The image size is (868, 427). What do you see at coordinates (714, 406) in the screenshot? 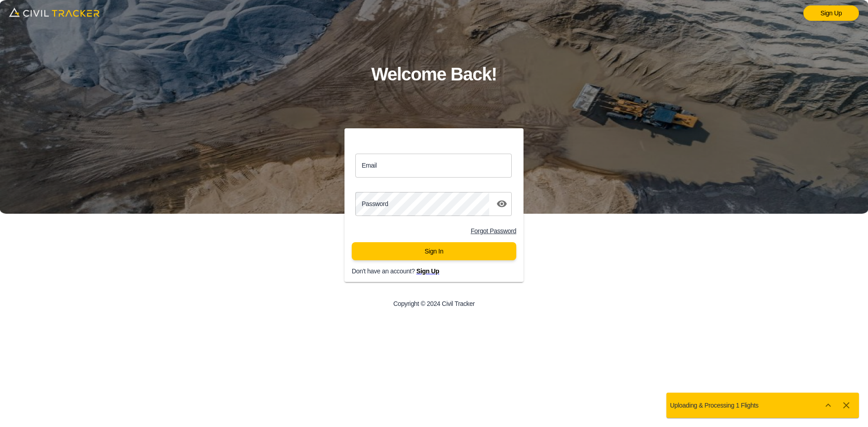
I see `p: Uploading & Processing 1 Flights` at bounding box center [714, 406].